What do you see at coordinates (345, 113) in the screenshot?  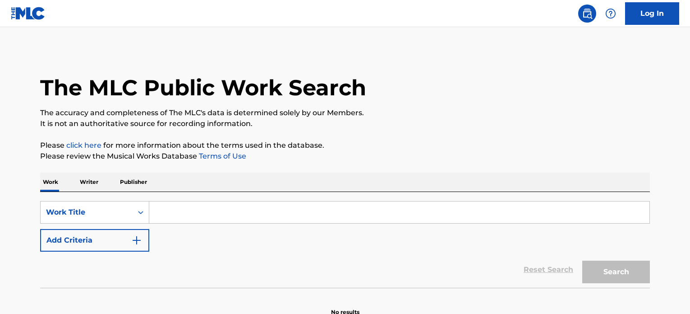 I see `p: The accuracy and completeness of The MLC's data is determined solely by our Members.` at bounding box center [345, 113].